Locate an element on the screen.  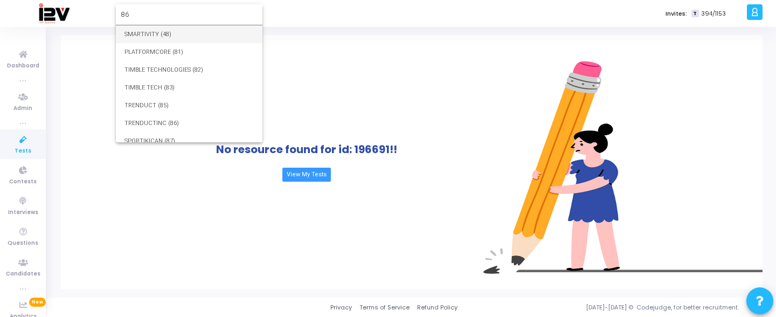
input: Search Enterprise... is located at coordinates (189, 15).